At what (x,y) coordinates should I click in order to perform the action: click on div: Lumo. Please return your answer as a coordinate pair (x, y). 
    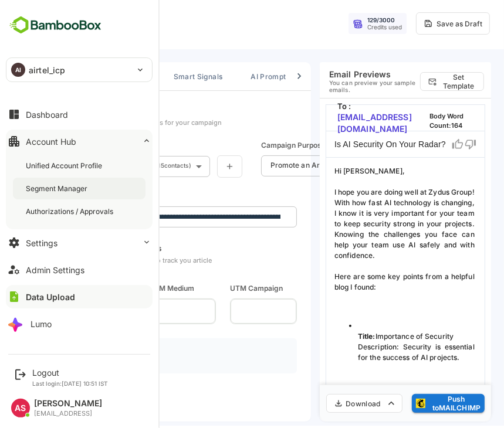
    Looking at the image, I should click on (41, 324).